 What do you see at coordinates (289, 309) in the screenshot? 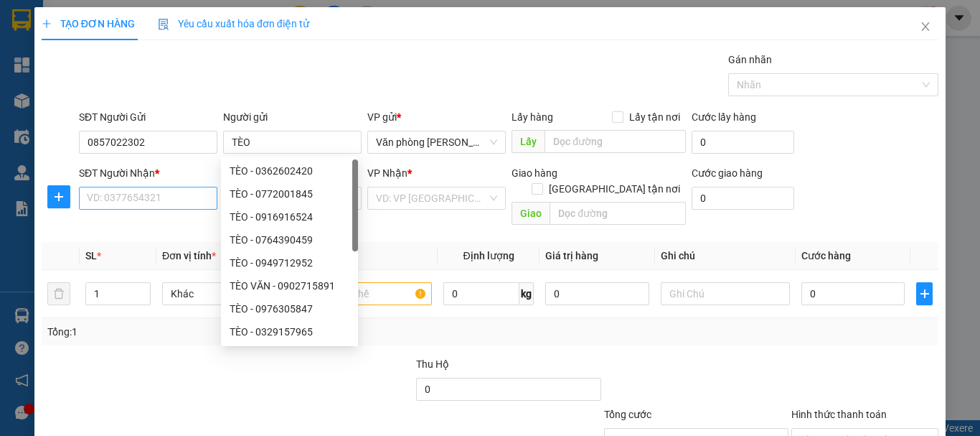
I see `div: TÈO - 0976305847` at bounding box center [289, 309].